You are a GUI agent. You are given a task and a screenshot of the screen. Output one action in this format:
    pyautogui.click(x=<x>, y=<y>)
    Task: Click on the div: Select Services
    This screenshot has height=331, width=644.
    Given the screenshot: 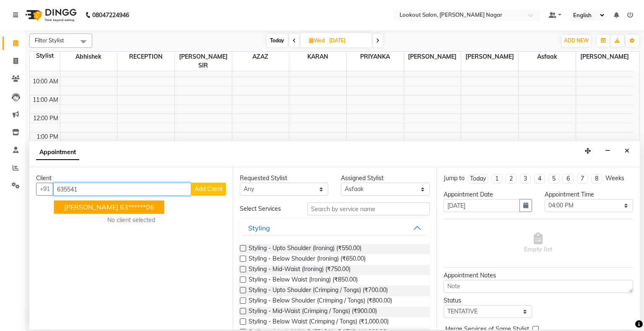 What is the action you would take?
    pyautogui.click(x=267, y=209)
    